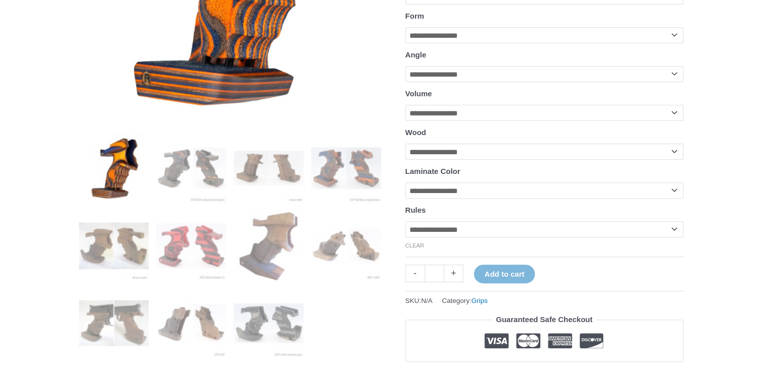 The width and height of the screenshot is (762, 372). Describe the element at coordinates (346, 245) in the screenshot. I see `img: Rink Sport Pistol Grip` at that location.